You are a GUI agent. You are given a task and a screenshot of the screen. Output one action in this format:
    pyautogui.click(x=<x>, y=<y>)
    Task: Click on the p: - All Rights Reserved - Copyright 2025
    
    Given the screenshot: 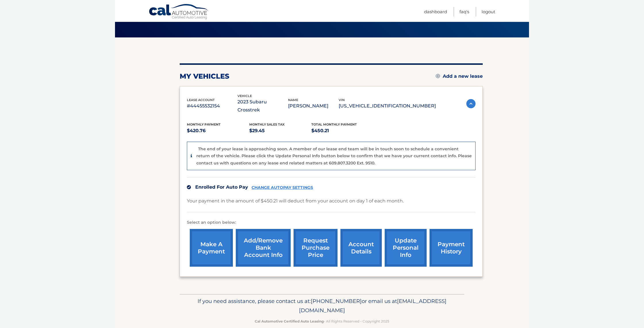 What is the action you would take?
    pyautogui.click(x=322, y=321)
    